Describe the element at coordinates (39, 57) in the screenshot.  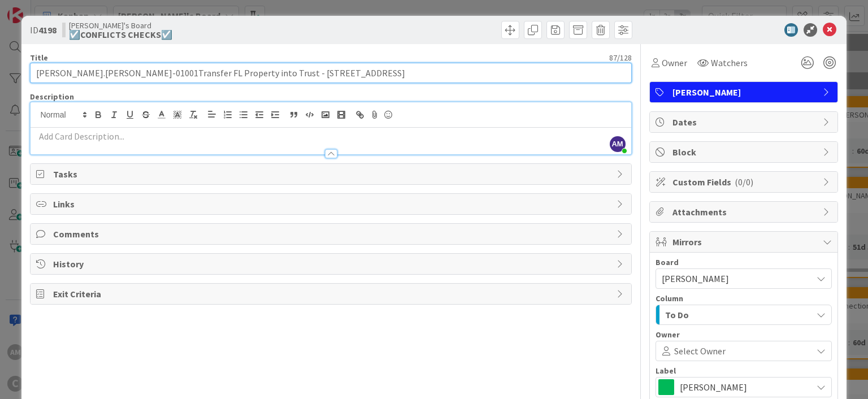
I see `label: Title` at that location.